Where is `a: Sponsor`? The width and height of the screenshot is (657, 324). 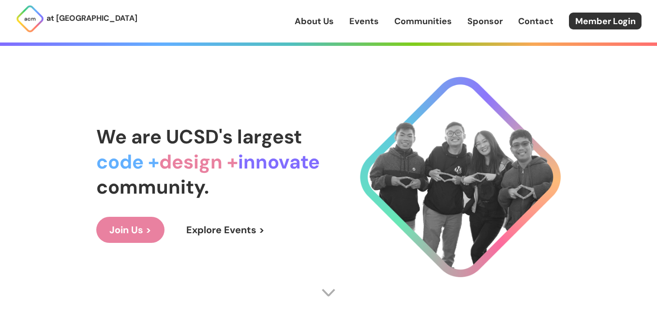
a: Sponsor is located at coordinates (484, 21).